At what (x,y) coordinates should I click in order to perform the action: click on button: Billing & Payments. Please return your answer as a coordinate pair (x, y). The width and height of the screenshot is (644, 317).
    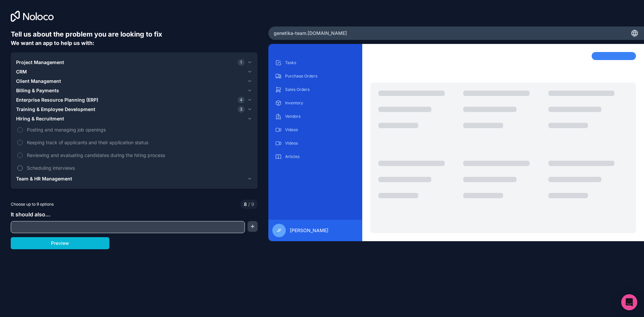
    Looking at the image, I should click on (134, 91).